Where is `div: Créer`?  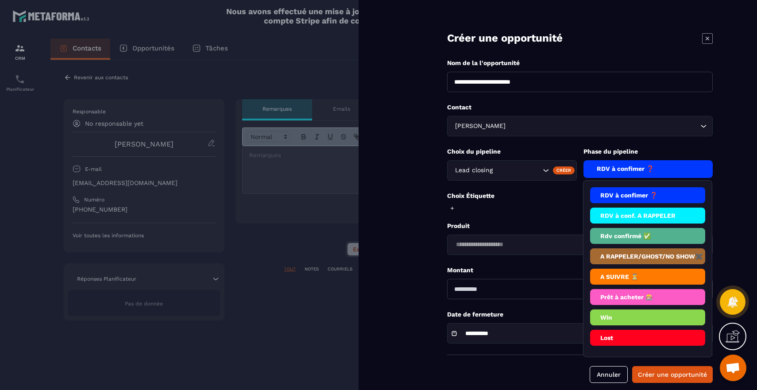 div: Créer is located at coordinates (564, 171).